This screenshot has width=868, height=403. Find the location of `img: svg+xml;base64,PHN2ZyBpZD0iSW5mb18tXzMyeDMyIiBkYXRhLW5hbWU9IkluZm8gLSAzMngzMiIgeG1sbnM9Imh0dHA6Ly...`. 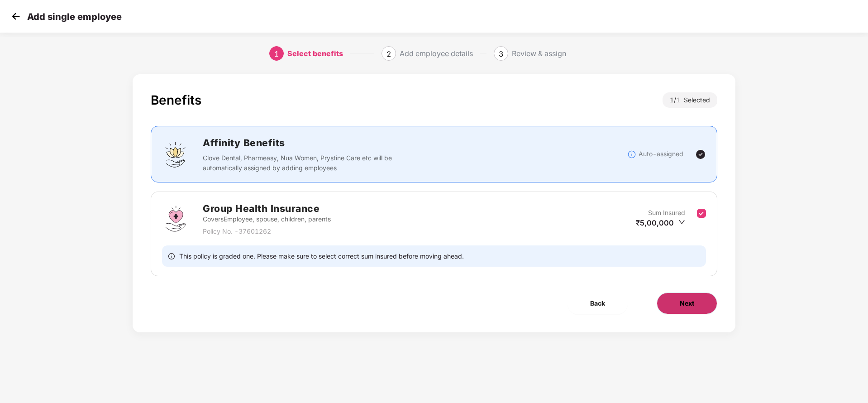

img: svg+xml;base64,PHN2ZyBpZD0iSW5mb18tXzMyeDMyIiBkYXRhLW5hbWU9IkluZm8gLSAzMngzMiIgeG1sbnM9Imh0dHA6Ly... is located at coordinates (632, 155).